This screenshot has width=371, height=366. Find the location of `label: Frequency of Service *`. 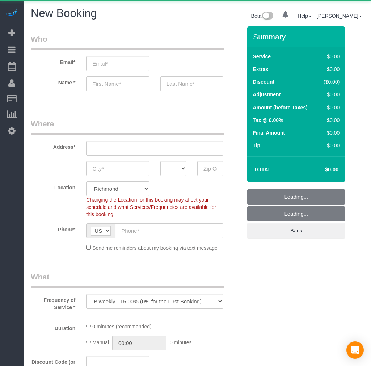

label: Frequency of Service * is located at coordinates (53, 302).